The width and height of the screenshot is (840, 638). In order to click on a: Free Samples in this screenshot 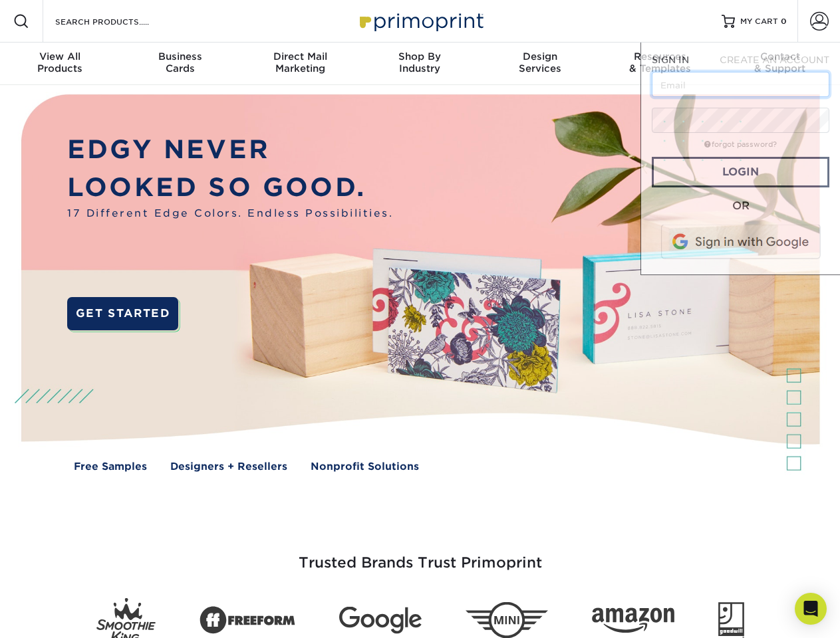, I will do `click(111, 466)`.